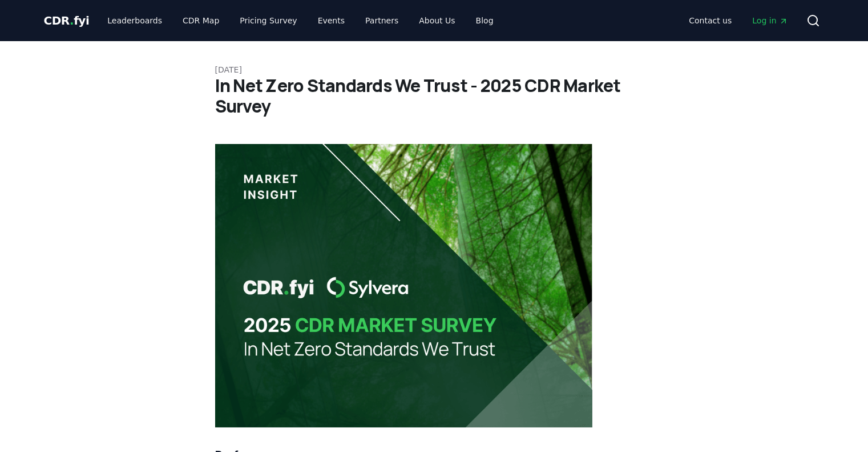 The width and height of the screenshot is (868, 452). Describe the element at coordinates (770, 20) in the screenshot. I see `span: Log in` at that location.